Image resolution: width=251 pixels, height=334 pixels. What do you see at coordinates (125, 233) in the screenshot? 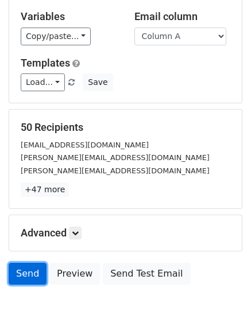
I see `h5: Advanced` at bounding box center [125, 233].